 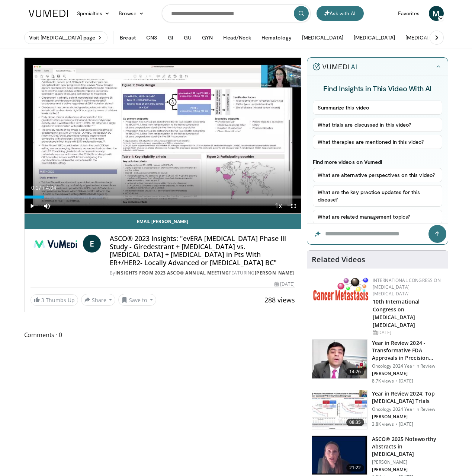 What do you see at coordinates (170, 37) in the screenshot?
I see `button: GI` at bounding box center [170, 37].